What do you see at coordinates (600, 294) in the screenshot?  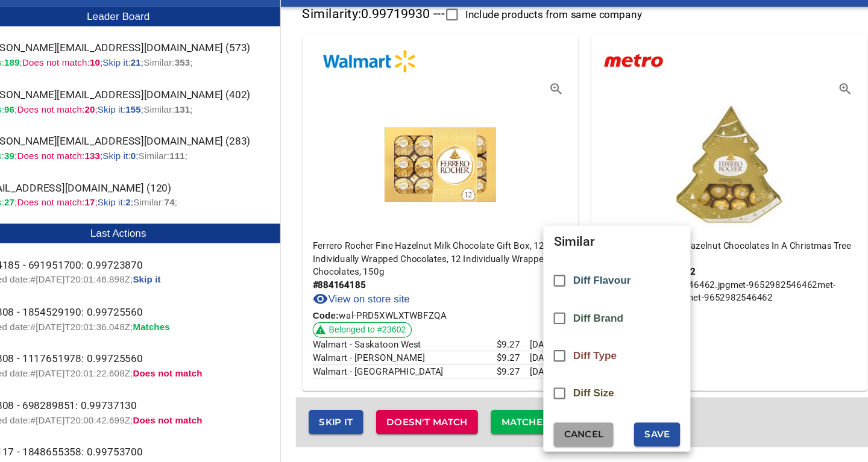 I see `span: Diff Flavour` at bounding box center [600, 294].